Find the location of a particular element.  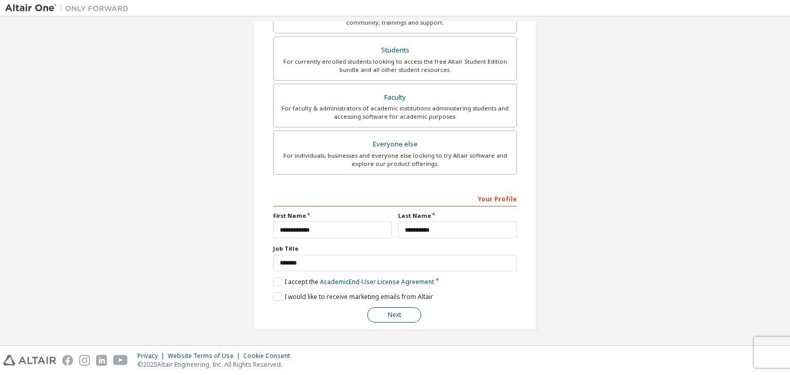

img: youtube.svg is located at coordinates (120, 360).